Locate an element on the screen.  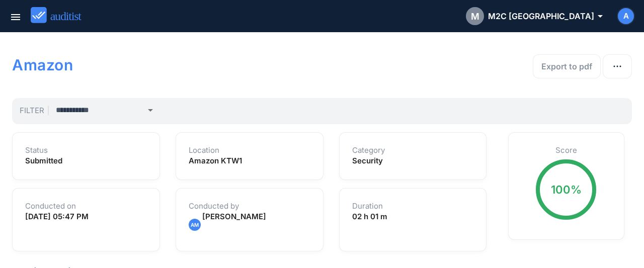
div: 100% is located at coordinates (566, 190).